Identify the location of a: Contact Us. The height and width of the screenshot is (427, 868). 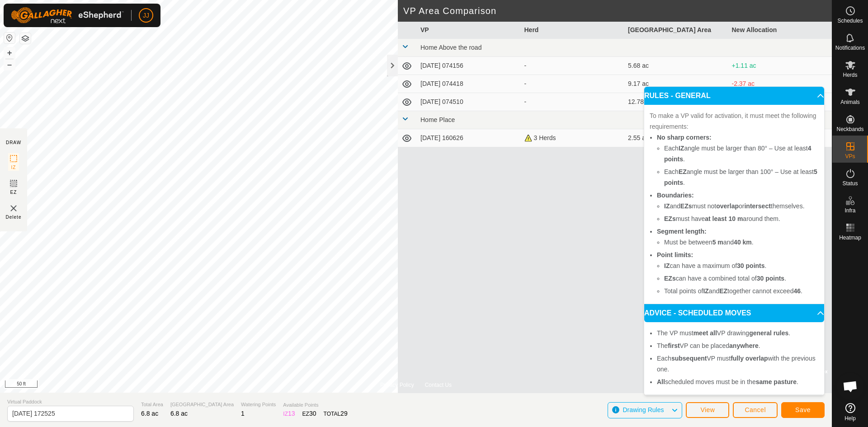
(438, 385).